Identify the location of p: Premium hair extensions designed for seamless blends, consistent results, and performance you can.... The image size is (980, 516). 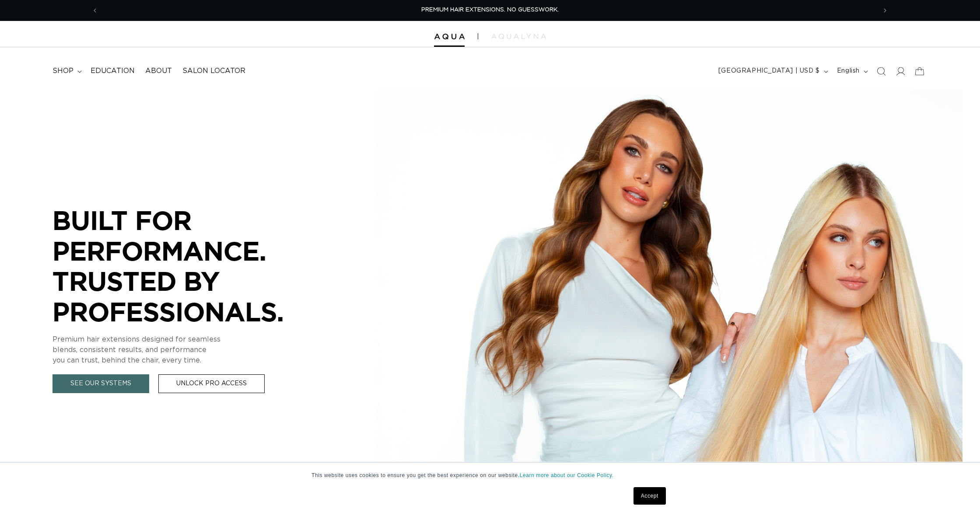
(184, 349).